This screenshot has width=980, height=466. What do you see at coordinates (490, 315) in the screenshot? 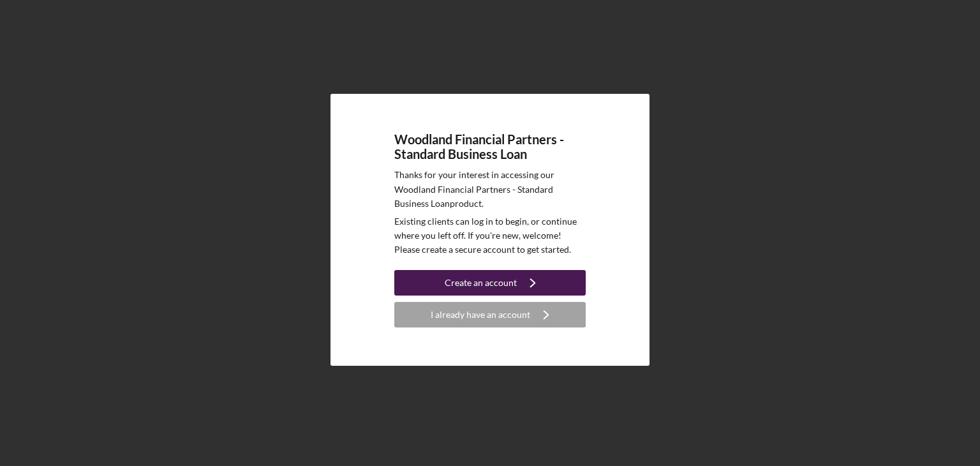
I see `a: I already have an account` at bounding box center [490, 315].